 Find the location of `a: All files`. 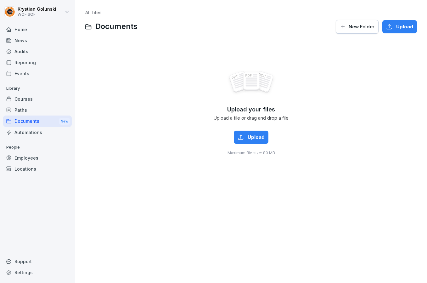

a: All files is located at coordinates (93, 12).